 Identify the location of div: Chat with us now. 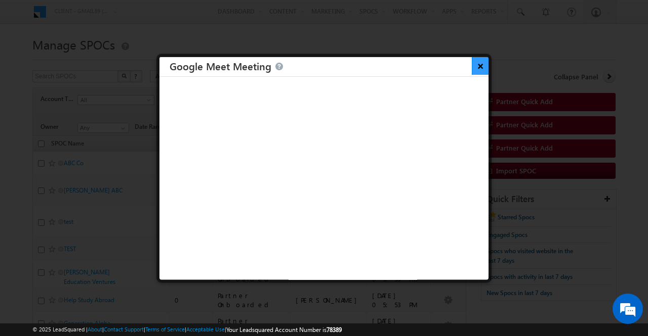
(111, 60).